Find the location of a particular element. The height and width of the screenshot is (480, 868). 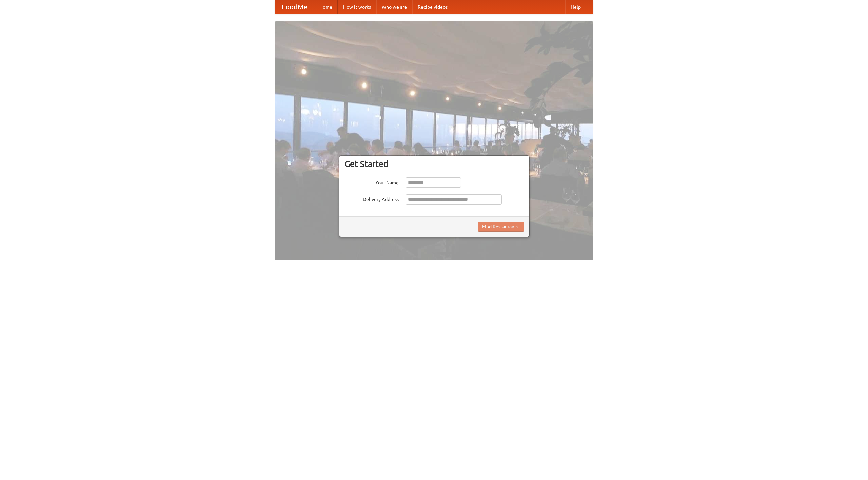

a: Who we are is located at coordinates (394, 7).